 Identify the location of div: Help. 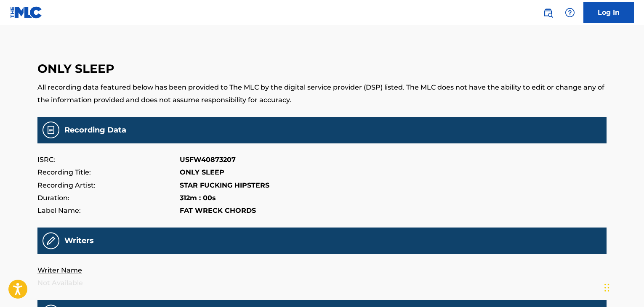
(570, 13).